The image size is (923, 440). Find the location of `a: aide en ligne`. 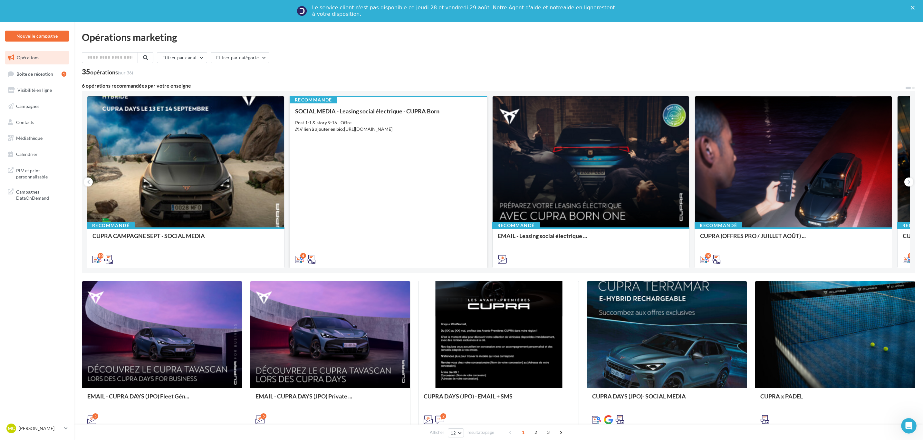

a: aide en ligne is located at coordinates (580, 7).